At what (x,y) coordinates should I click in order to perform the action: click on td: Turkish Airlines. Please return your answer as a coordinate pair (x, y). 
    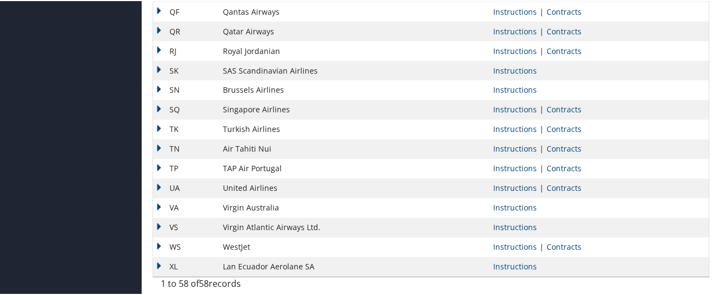
    Looking at the image, I should click on (353, 129).